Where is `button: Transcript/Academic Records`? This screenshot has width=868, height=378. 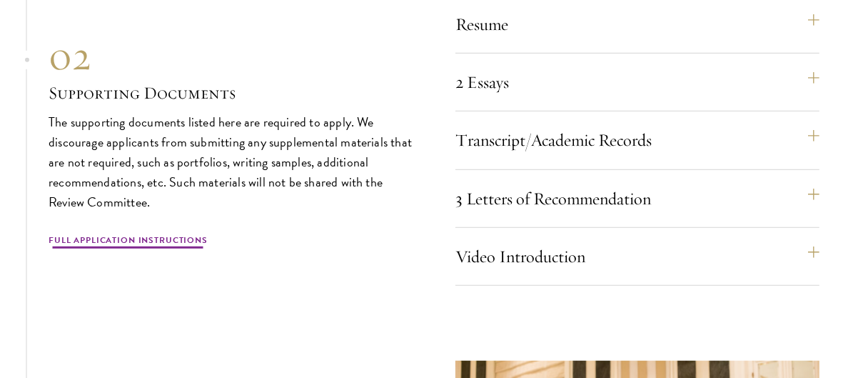 button: Transcript/Academic Records is located at coordinates (637, 140).